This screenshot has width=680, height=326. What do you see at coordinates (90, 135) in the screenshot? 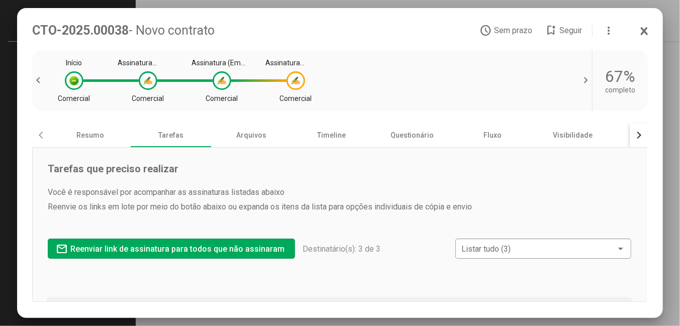
I see `div: Resumo` at bounding box center [90, 135].